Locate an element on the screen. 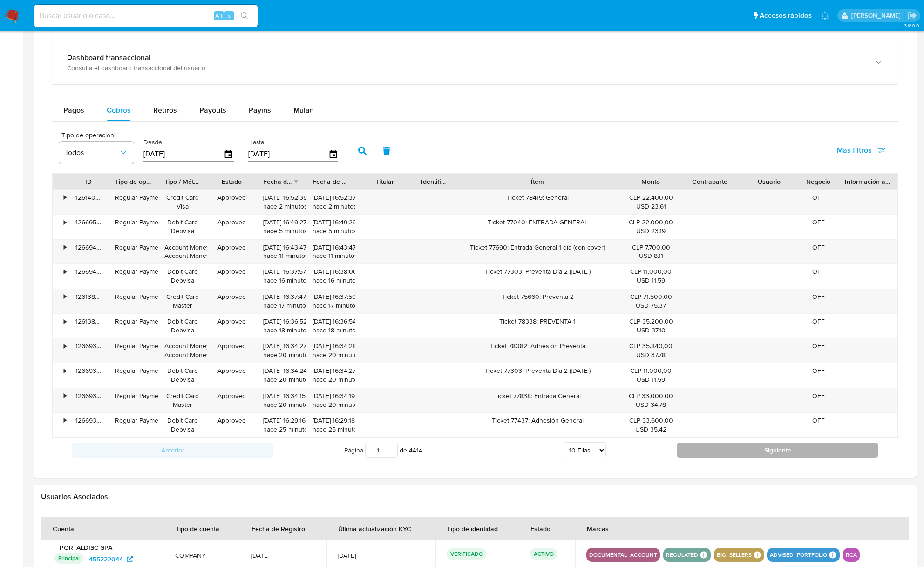 This screenshot has width=924, height=567. h2: Usuarios Asociados is located at coordinates (475, 497).